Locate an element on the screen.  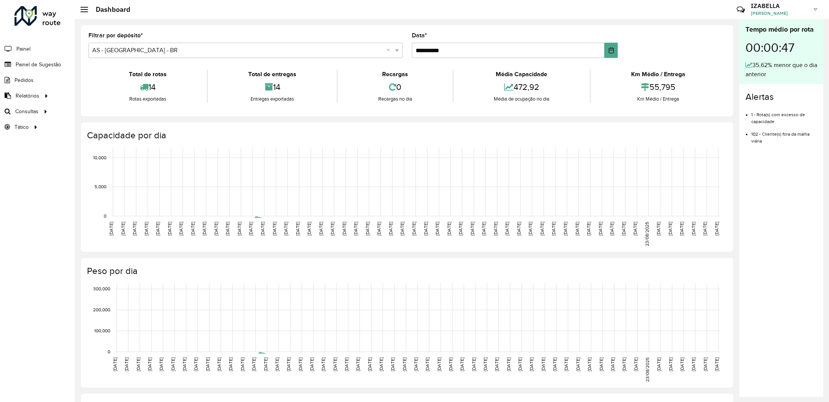
span: Clear all is located at coordinates (390, 50).